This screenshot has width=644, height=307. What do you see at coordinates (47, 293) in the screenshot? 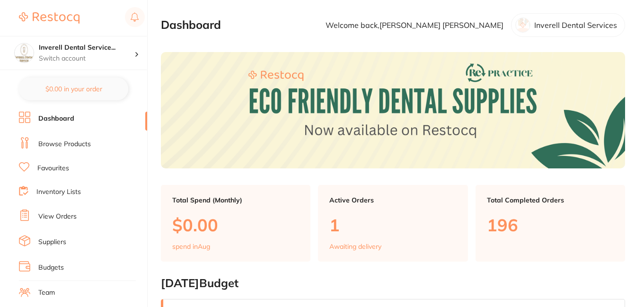
I see `a: Team` at bounding box center [47, 293].